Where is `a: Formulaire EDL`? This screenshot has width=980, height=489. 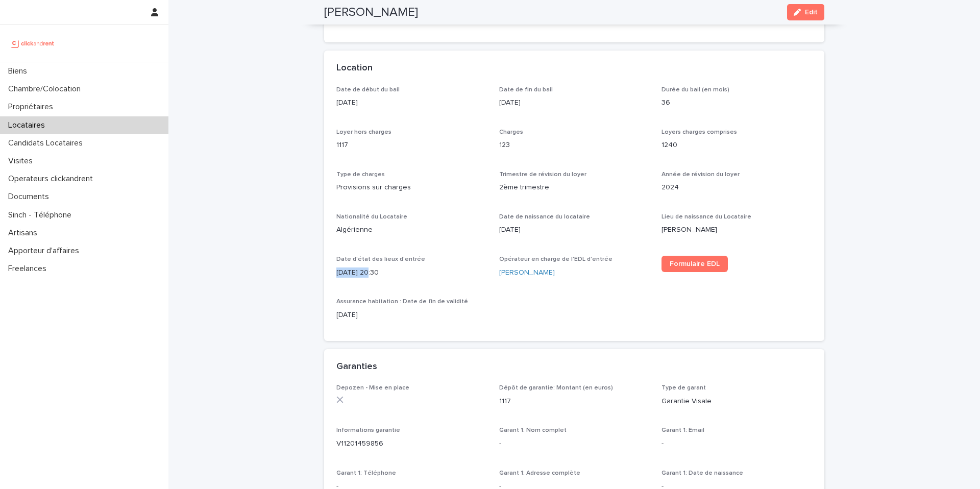
a: Formulaire EDL is located at coordinates (695, 264).